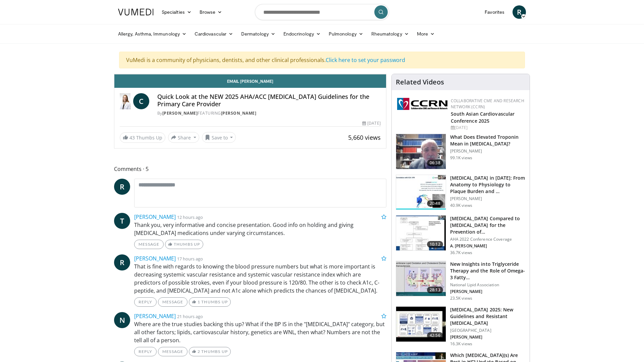 Image resolution: width=644 pixels, height=362 pixels. Describe the element at coordinates (260, 278) in the screenshot. I see `p: That is fine with regards to knowing the blood pressure numbers but what is more important is dec...` at that location.